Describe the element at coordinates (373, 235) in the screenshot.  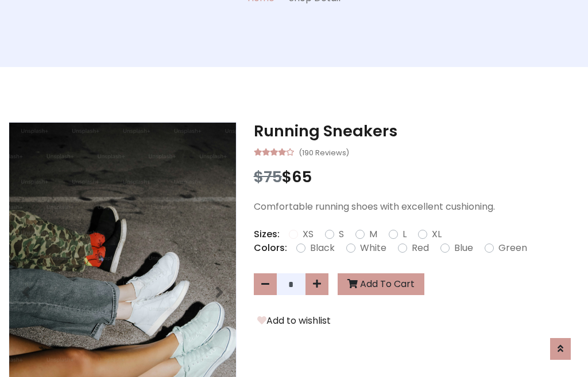
I see `label: M` at that location.